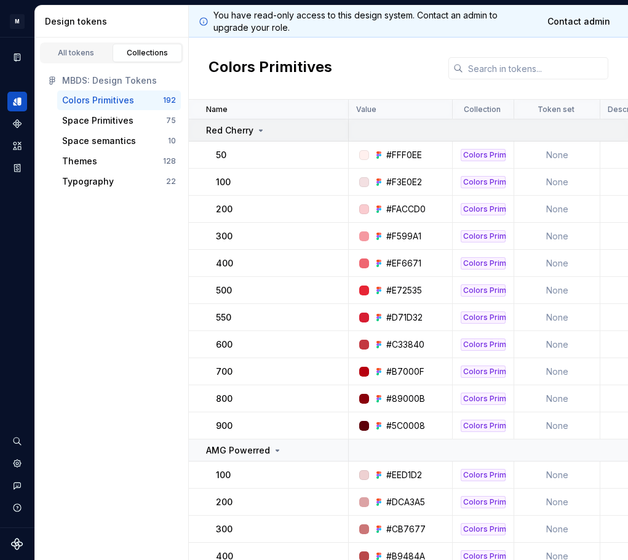 The image size is (628, 560). Describe the element at coordinates (405, 372) in the screenshot. I see `div: #B7000F` at that location.